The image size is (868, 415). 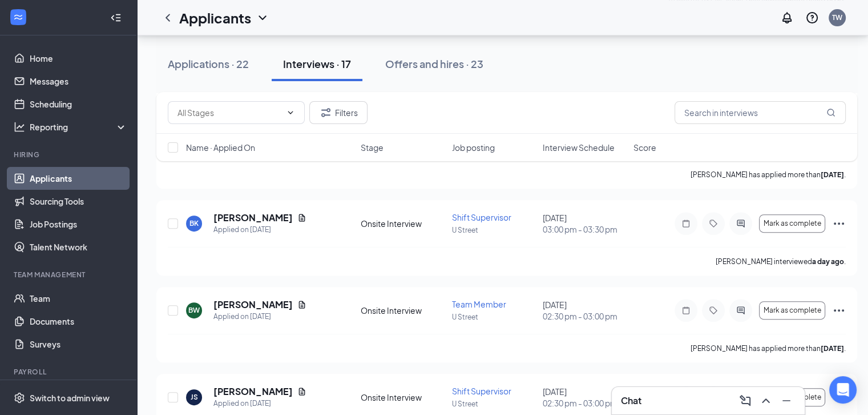 What do you see at coordinates (194, 397) in the screenshot?
I see `div: JS` at bounding box center [194, 397].